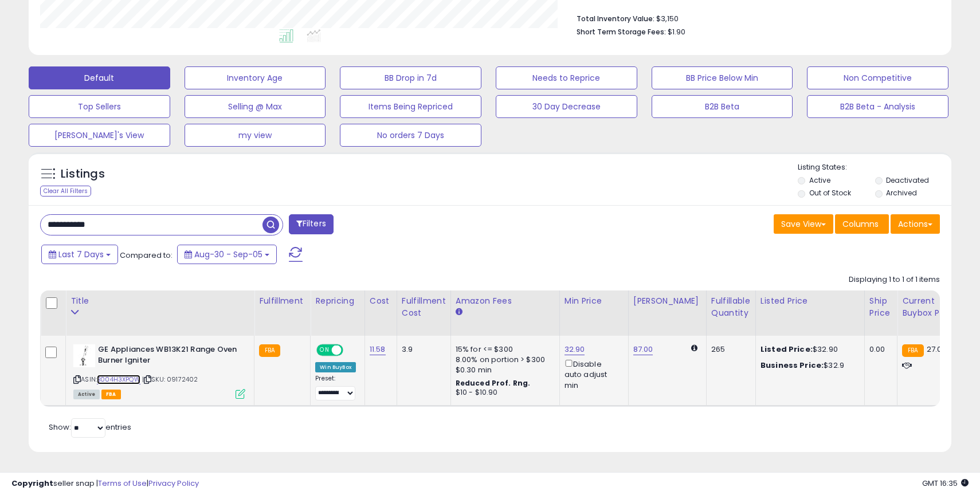  I want to click on button: Columns, so click(862, 224).